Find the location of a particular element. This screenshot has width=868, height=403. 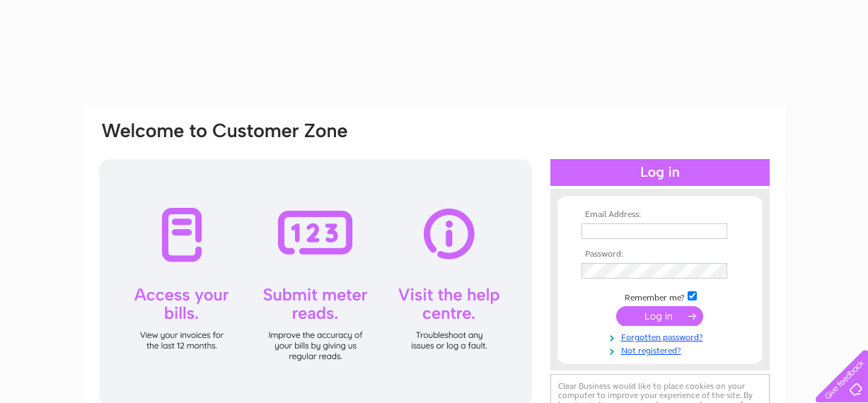

th: Password: is located at coordinates (660, 255).